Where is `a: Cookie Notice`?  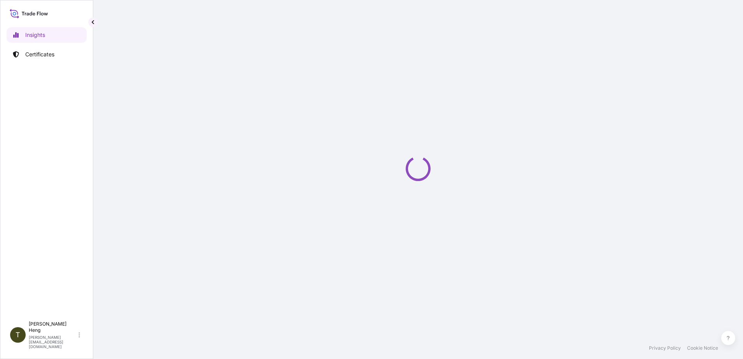
a: Cookie Notice is located at coordinates (703, 348).